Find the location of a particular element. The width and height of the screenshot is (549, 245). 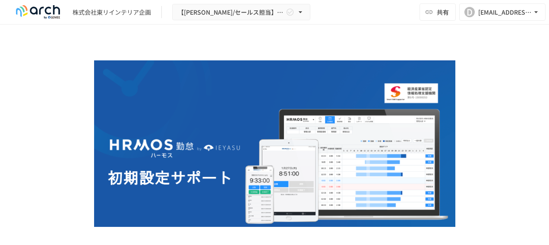

img: logo-default@2x-9cf2c760.svg is located at coordinates (38, 12).